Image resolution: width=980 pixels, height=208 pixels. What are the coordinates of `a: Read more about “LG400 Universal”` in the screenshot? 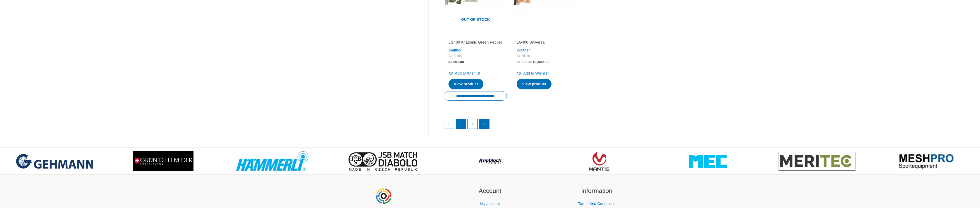 It's located at (534, 84).